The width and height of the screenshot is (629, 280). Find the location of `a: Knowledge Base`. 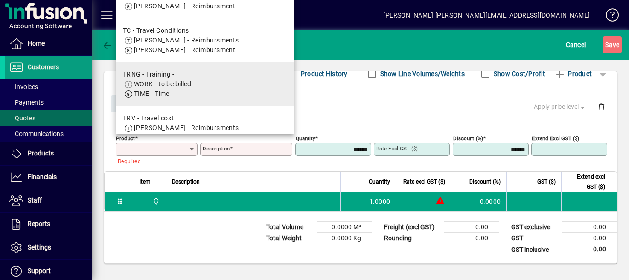

a: Knowledge Base is located at coordinates (609, 17).